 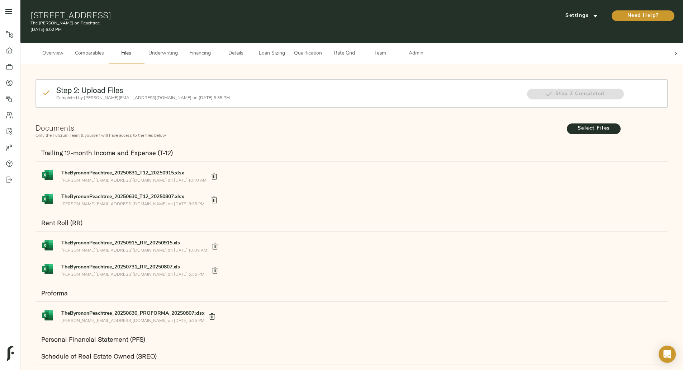 I want to click on span: Comparables, so click(x=89, y=53).